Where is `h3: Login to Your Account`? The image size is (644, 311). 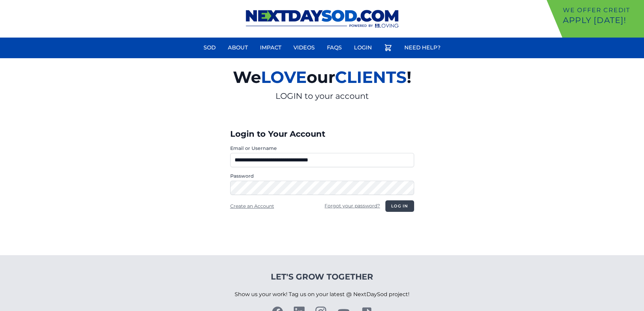
h3: Login to Your Account is located at coordinates (322, 134).